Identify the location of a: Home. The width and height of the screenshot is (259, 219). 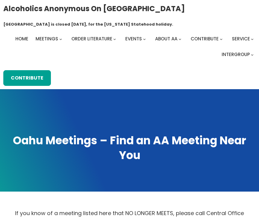
(22, 39).